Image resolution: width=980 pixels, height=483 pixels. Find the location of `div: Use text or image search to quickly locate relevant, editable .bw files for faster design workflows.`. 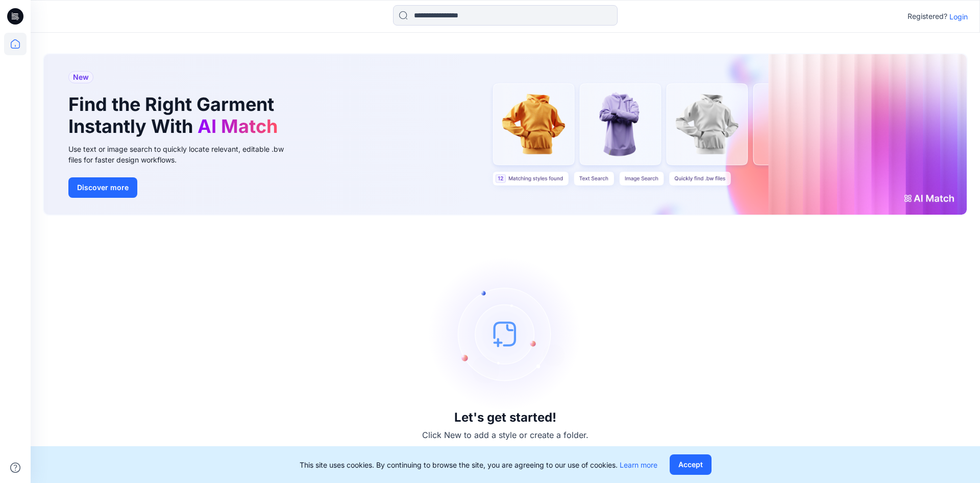

div: Use text or image search to quickly locate relevant, editable .bw files for faster design workflows. is located at coordinates (183, 154).